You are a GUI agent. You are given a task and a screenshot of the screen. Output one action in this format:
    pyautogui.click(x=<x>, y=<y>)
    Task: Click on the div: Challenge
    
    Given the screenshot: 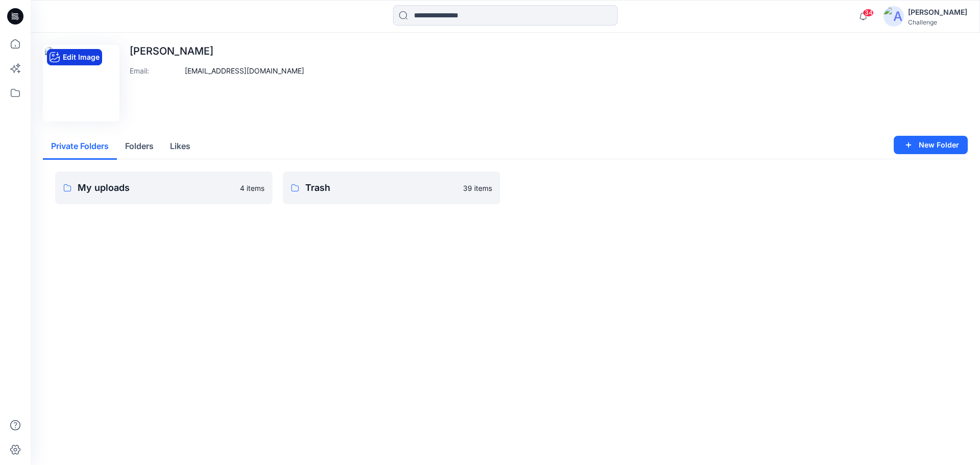 What is the action you would take?
    pyautogui.click(x=937, y=22)
    